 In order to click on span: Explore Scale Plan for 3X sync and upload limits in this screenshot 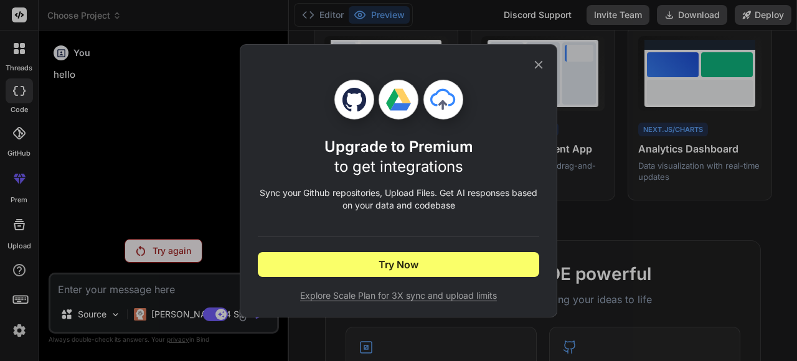, I will do `click(398, 296)`.